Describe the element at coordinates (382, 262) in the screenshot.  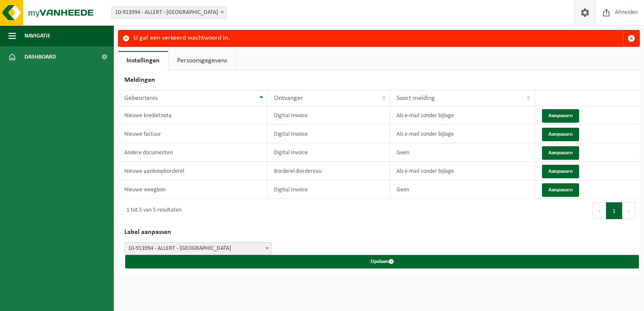
I see `button: Opslaan` at that location.